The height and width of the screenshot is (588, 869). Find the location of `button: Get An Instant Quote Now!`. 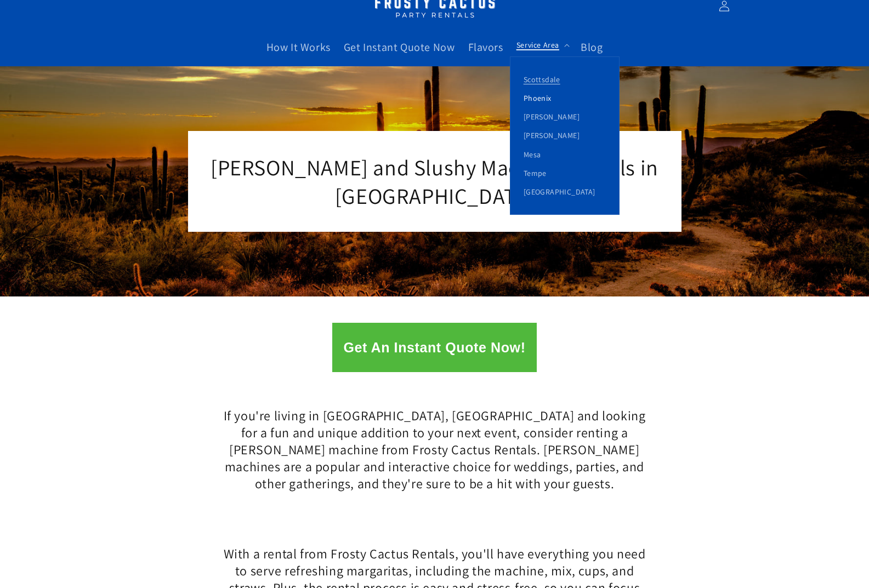

button: Get An Instant Quote Now! is located at coordinates (434, 348).